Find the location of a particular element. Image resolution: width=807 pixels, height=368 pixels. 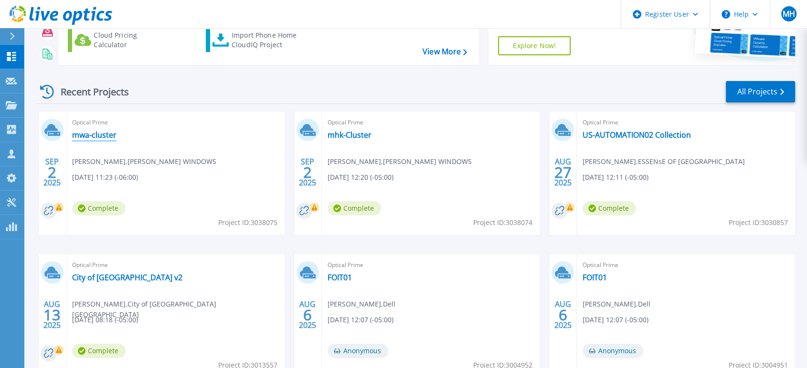

a: All Projects is located at coordinates (760, 92).